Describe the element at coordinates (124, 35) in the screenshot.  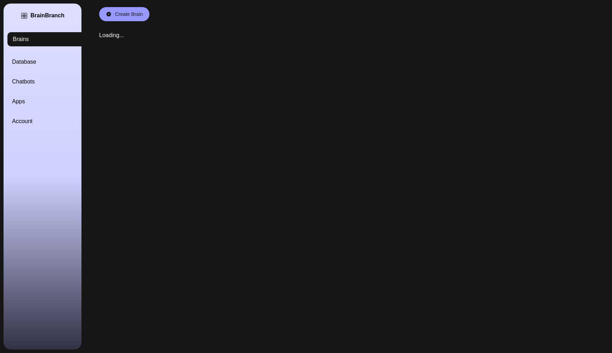
I see `div: Loading...` at that location.